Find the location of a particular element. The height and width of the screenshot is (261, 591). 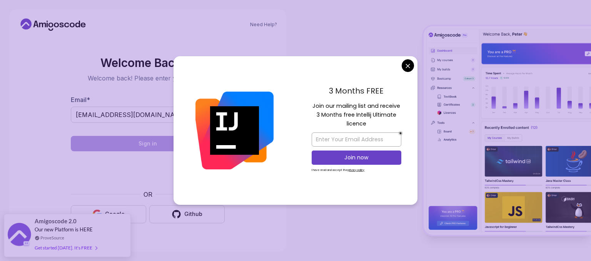

button: Sign in is located at coordinates (148, 143).